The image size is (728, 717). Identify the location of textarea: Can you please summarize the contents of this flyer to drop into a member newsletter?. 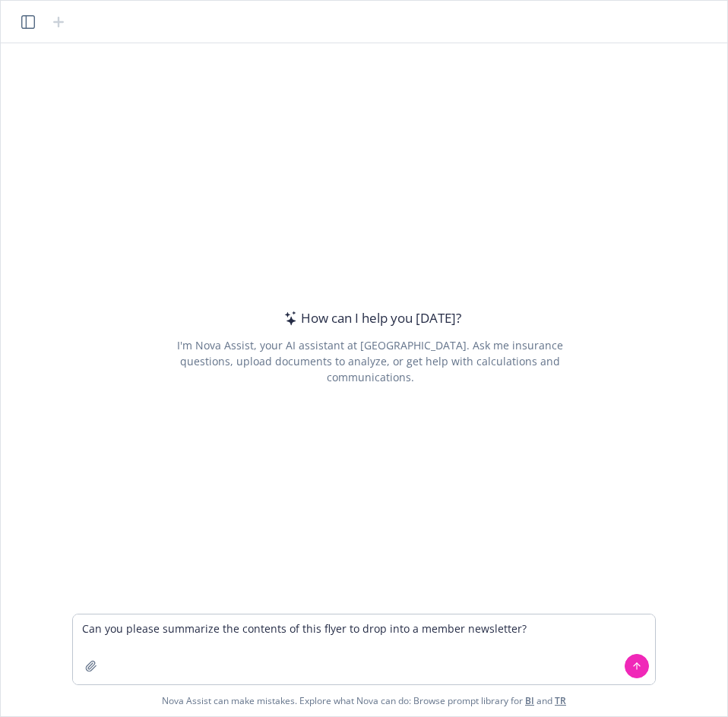
(364, 649).